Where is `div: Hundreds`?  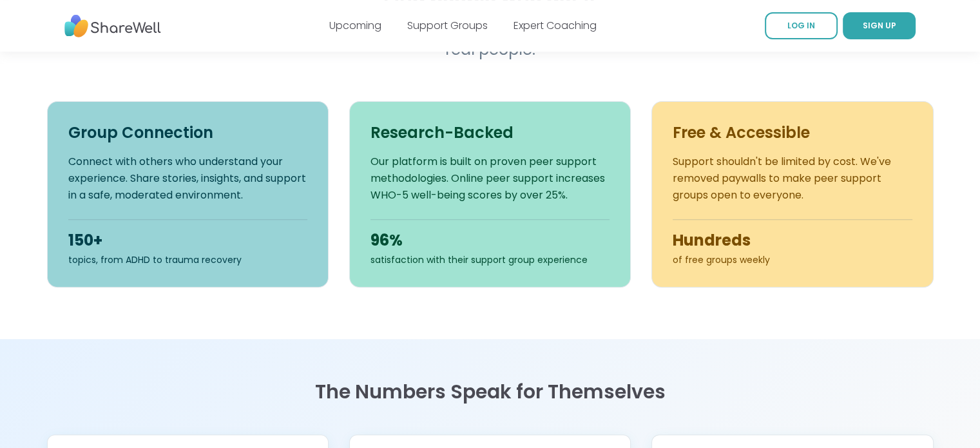
div: Hundreds is located at coordinates (792, 241).